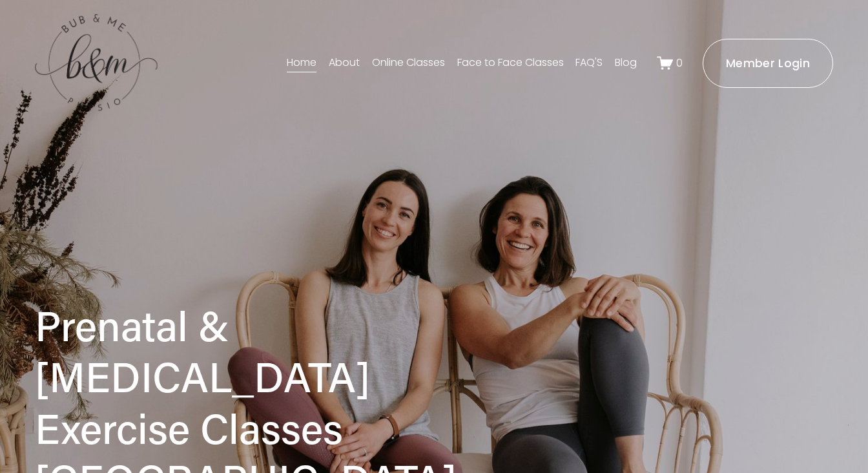 The height and width of the screenshot is (473, 868). I want to click on a: 0 items in cart, so click(670, 63).